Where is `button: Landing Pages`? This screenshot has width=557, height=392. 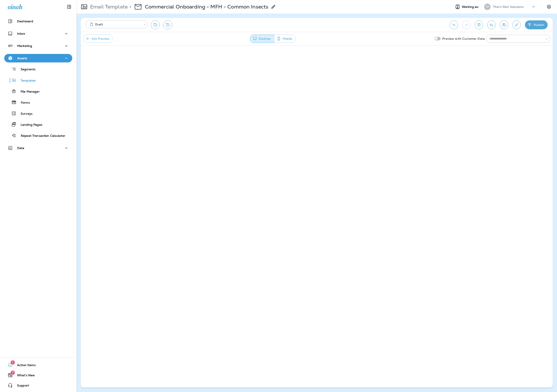 button: Landing Pages is located at coordinates (38, 124).